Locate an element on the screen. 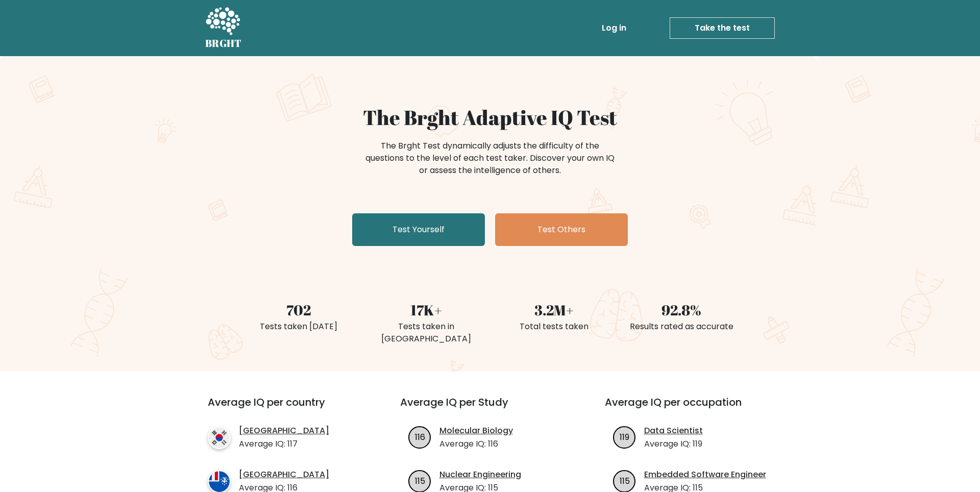 The image size is (980, 492). div: 3.2M+ is located at coordinates (554, 310).